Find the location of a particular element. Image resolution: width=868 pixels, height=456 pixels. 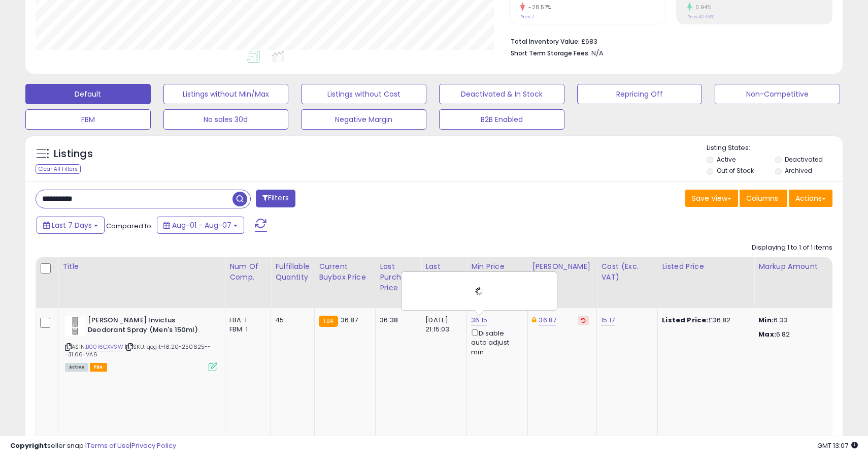

span: Aug-01 - Aug-07 is located at coordinates (201, 225).